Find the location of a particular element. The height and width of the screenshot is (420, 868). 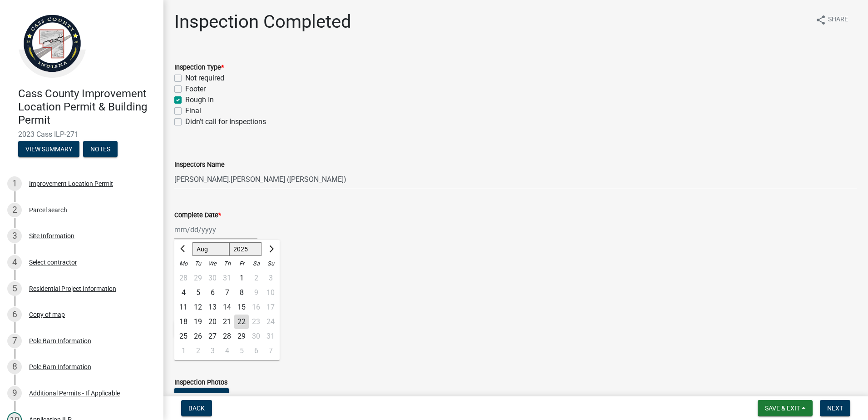

label: Final is located at coordinates (193, 111).